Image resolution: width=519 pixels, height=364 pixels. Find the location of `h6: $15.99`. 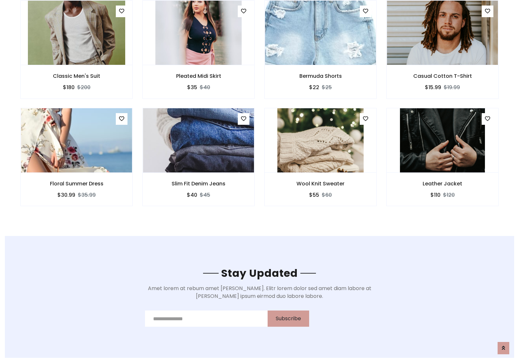

h6: $15.99 is located at coordinates (433, 87).